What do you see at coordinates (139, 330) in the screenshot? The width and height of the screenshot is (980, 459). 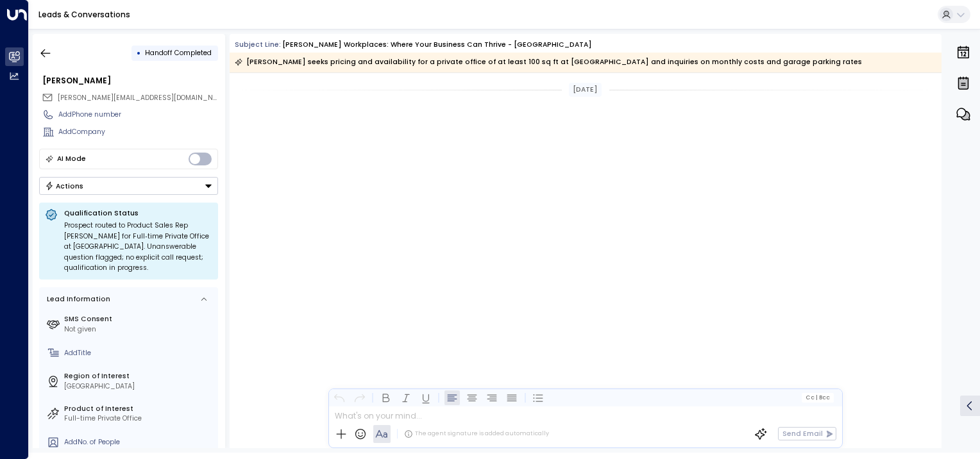 I see `div: Not given` at bounding box center [139, 330].